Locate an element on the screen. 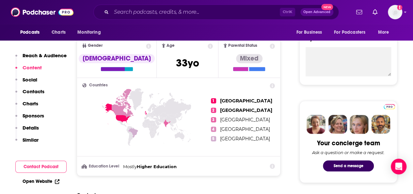 Image resolution: width=413 pixels, height=194 pixels. p: Charts is located at coordinates (30, 103).